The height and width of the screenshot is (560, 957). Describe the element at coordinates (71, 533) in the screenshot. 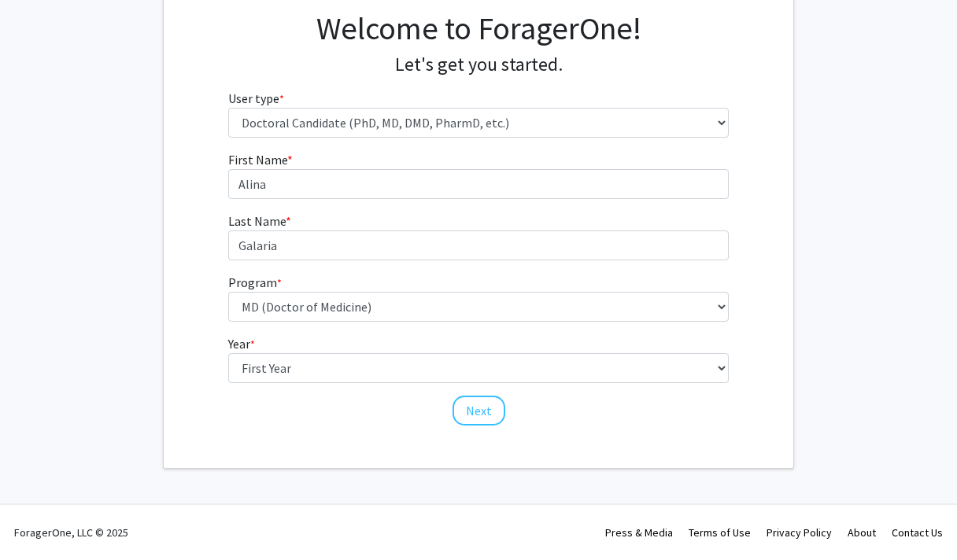

I see `div: ForagerOne, LLC © 2025` at that location.